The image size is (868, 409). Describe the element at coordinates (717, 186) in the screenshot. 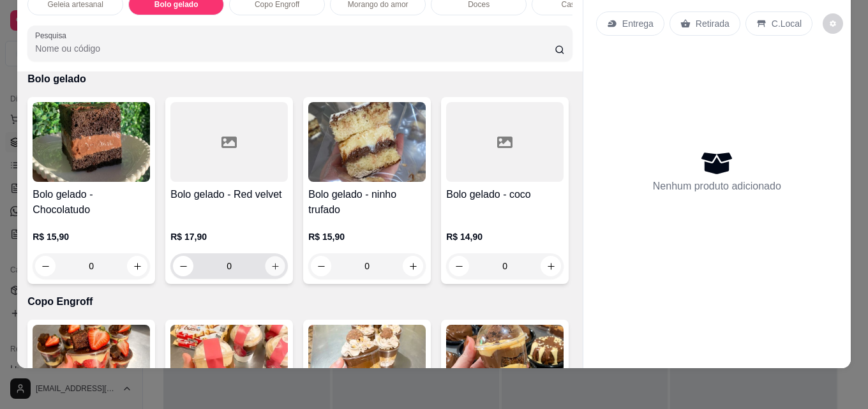

I see `p: Nenhum produto adicionado` at that location.